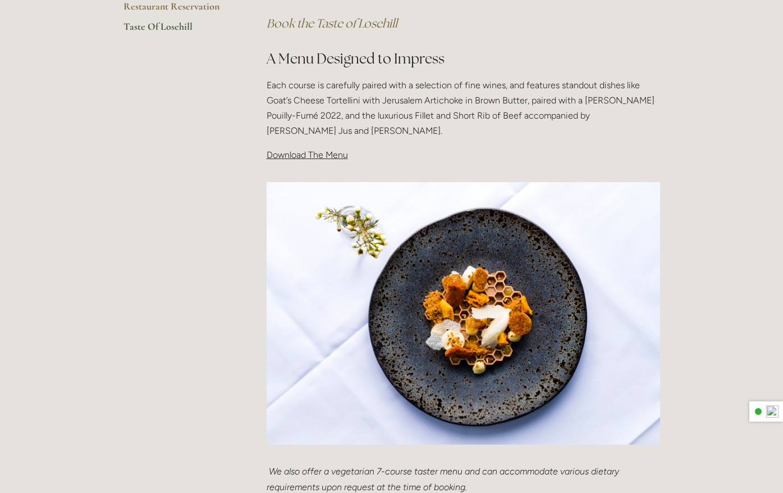  Describe the element at coordinates (307, 154) in the screenshot. I see `span: Download The Menu` at that location.